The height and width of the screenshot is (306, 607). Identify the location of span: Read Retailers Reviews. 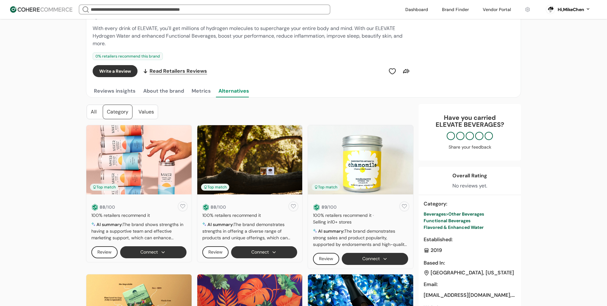
(178, 71).